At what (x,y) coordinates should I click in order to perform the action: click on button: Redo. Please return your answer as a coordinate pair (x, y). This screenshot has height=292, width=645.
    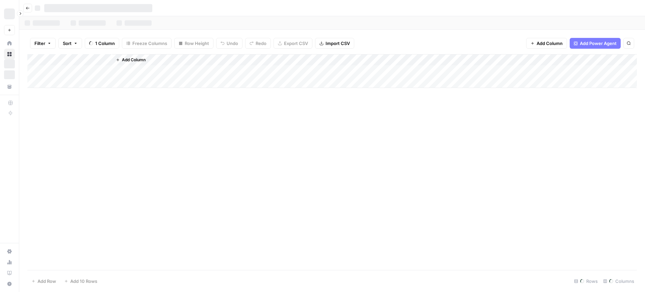
    Looking at the image, I should click on (258, 43).